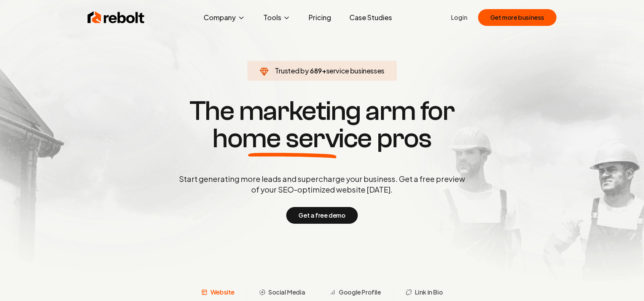 Image resolution: width=644 pixels, height=301 pixels. What do you see at coordinates (322, 125) in the screenshot?
I see `h1: The marketing arm for pros` at bounding box center [322, 125].